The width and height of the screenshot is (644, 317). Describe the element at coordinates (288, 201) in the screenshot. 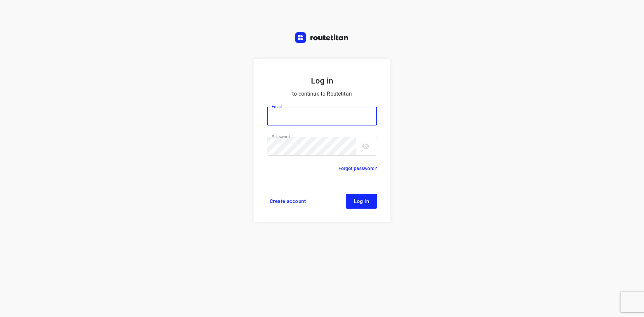

I see `span: Create account` at that location.